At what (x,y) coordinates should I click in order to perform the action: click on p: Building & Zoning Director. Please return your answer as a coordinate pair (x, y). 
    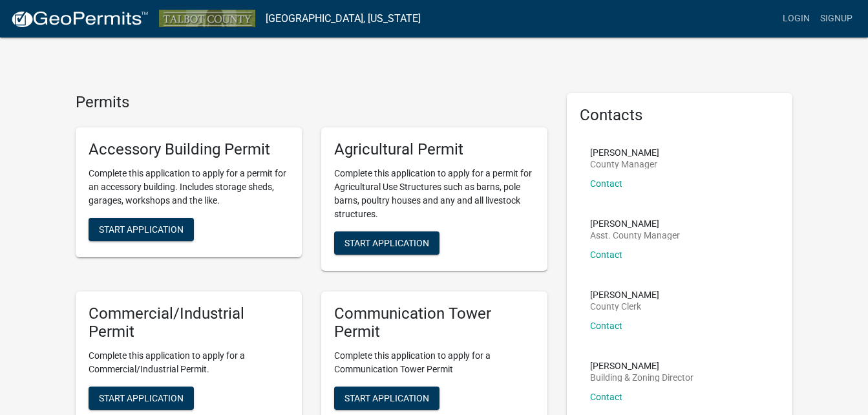
    Looking at the image, I should click on (642, 377).